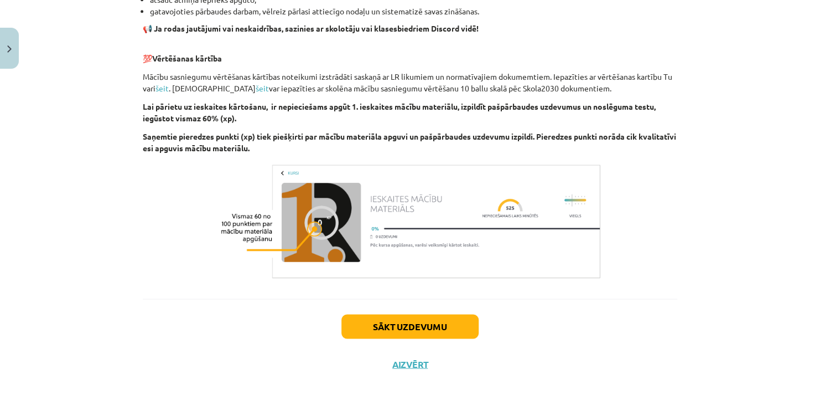  I want to click on img: icon-close-lesson-0947bae3869378f0d4975bcd49f059093ad1ed9edebbc8119c70593378902aed.svg, so click(9, 49).